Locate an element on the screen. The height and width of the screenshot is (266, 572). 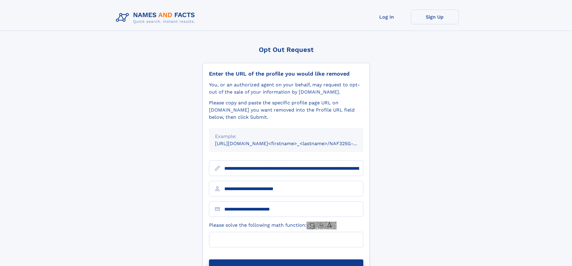
div: Example: is located at coordinates (286, 137).